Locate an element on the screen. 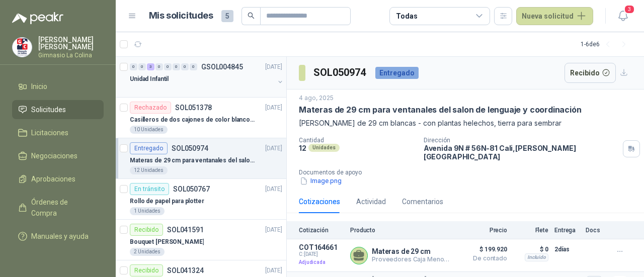 This screenshot has height=277, width=644. button: 3 is located at coordinates (623, 16).